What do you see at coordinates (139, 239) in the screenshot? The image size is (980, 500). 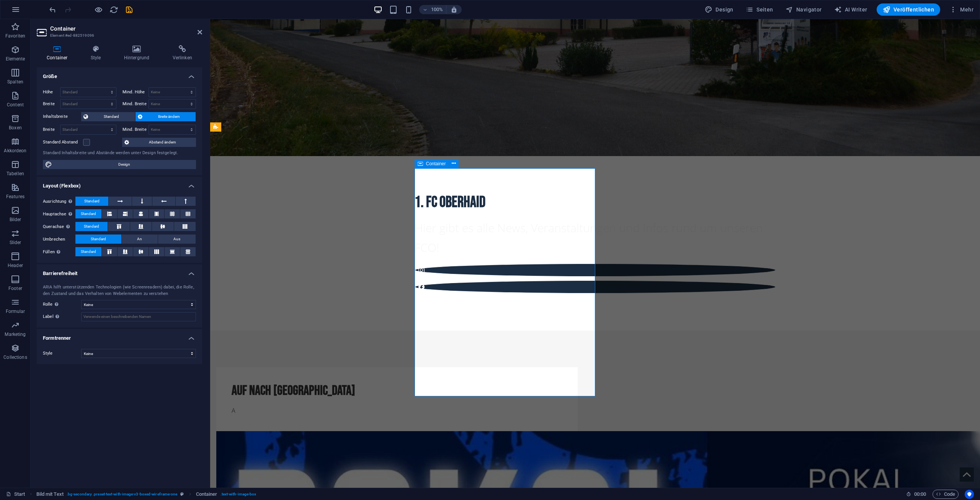 I see `button: An` at bounding box center [139, 239].